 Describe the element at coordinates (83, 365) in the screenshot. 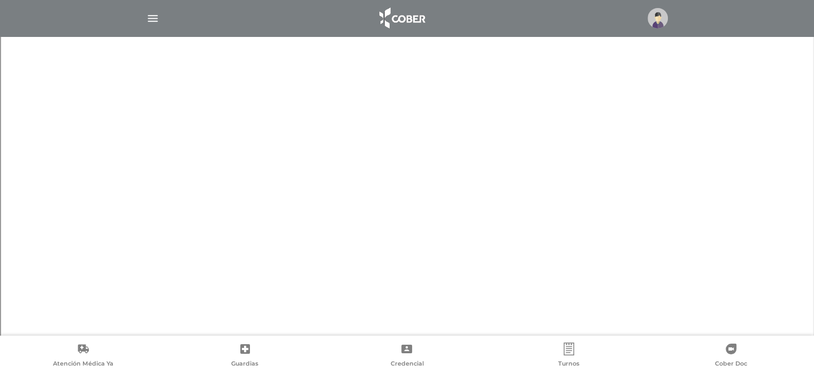

I see `span: Atención Médica Ya` at that location.